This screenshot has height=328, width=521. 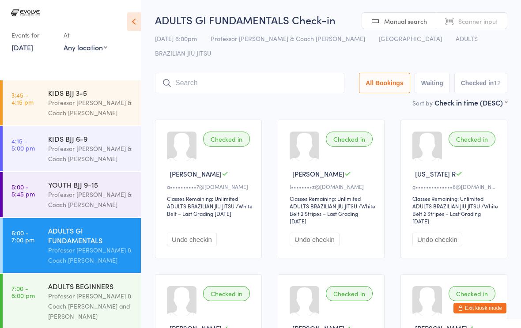 What do you see at coordinates (23, 190) in the screenshot?
I see `time: 5:00 - 5:45 pm` at bounding box center [23, 190].